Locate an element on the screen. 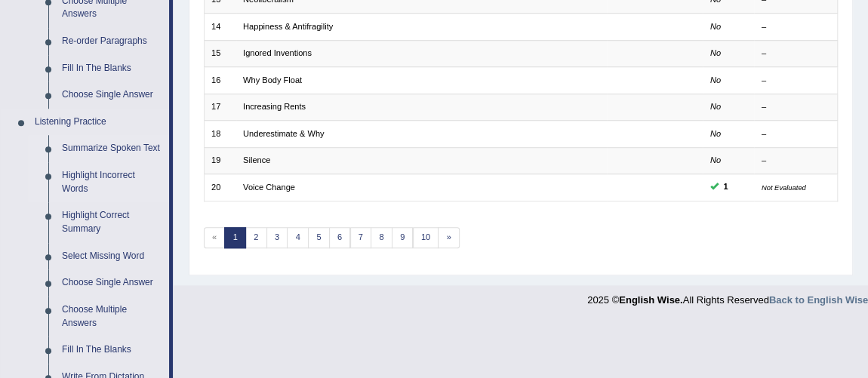 Image resolution: width=868 pixels, height=378 pixels. a: Why Body Float is located at coordinates (272, 80).